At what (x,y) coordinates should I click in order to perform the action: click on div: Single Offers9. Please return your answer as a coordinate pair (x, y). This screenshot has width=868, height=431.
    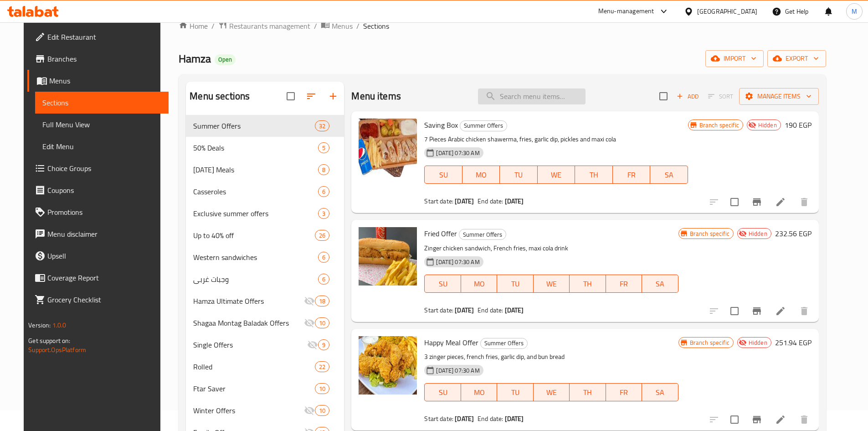
    Looking at the image, I should click on (265, 344).